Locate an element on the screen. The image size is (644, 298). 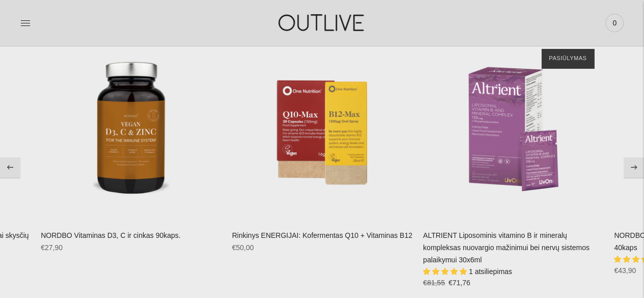
span: €50,00 is located at coordinates (243, 248).